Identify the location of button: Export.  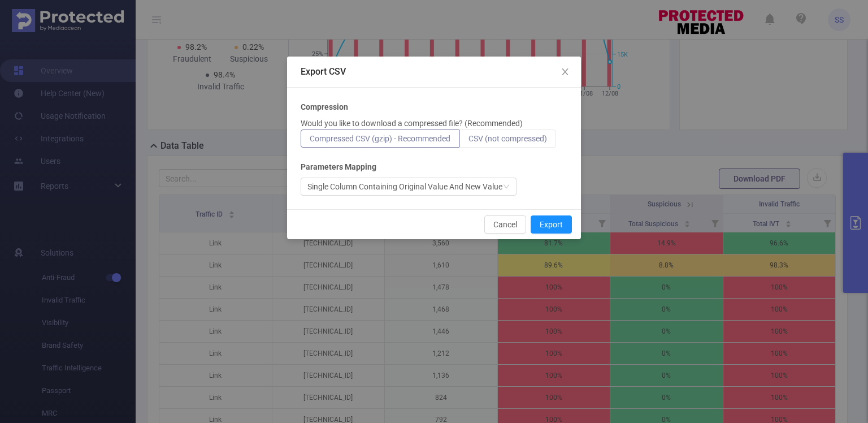
(551, 224).